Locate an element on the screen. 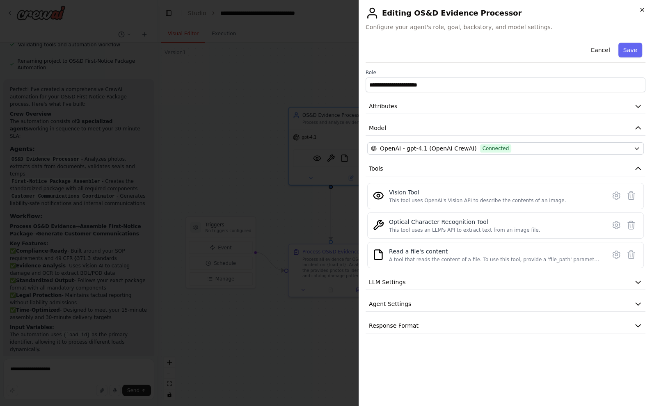  span: LLM Settings is located at coordinates (388, 282).